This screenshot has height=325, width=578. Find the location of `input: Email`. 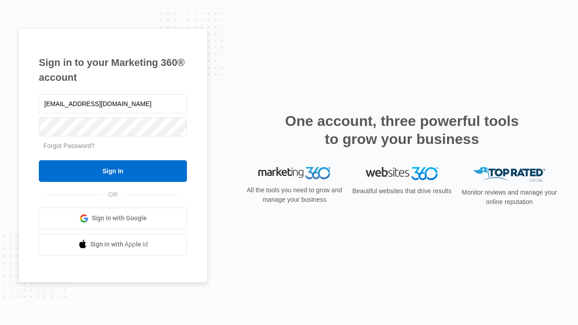

input: Email is located at coordinates (113, 104).